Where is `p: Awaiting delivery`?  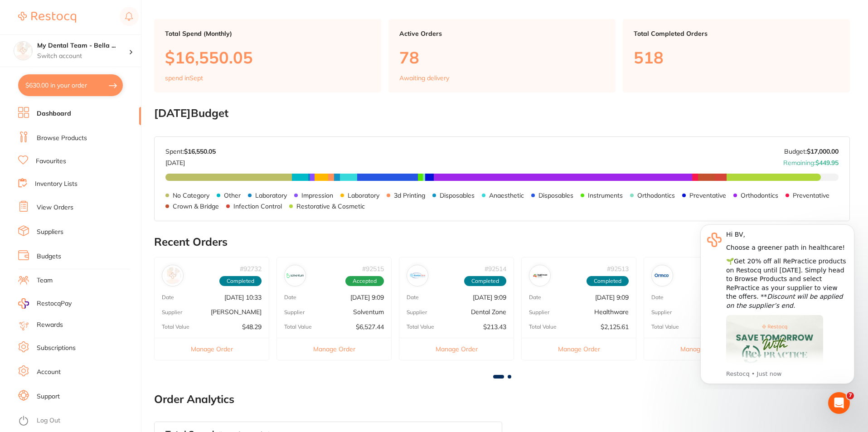
p: Awaiting delivery is located at coordinates (424, 78).